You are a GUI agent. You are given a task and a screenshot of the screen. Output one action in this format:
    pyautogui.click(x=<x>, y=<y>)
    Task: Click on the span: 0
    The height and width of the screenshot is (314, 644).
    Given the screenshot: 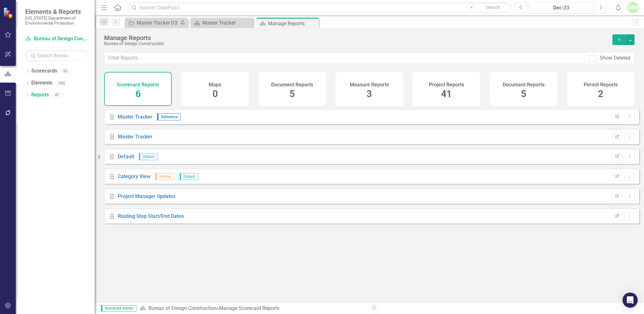 What is the action you would take?
    pyautogui.click(x=215, y=94)
    